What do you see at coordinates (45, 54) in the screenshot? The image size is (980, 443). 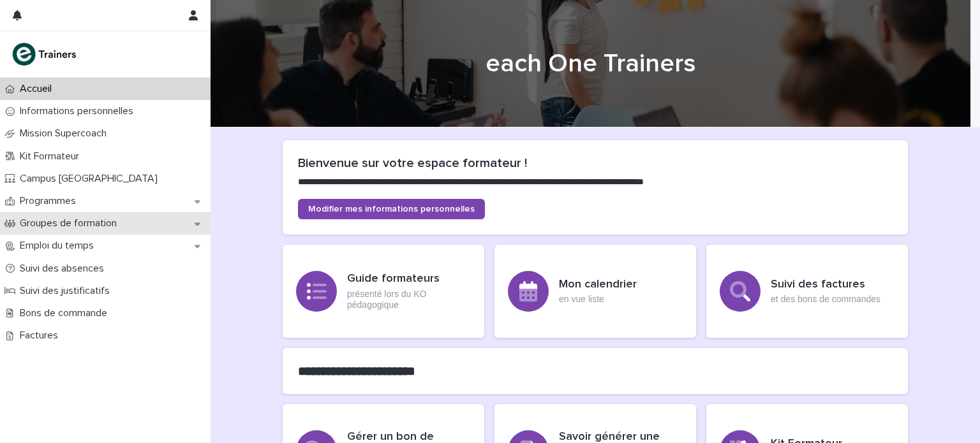 I see `img: K0CqGN7SDeD6s4JG8KQk` at bounding box center [45, 54].